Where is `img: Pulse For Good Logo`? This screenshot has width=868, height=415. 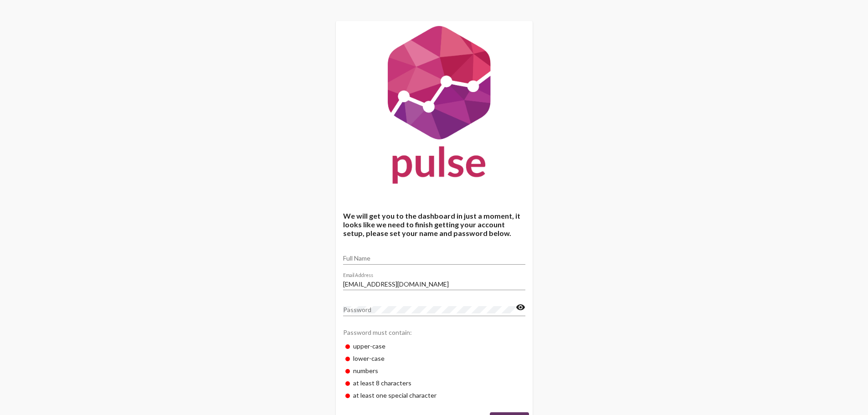 img: Pulse For Good Logo is located at coordinates (434, 107).